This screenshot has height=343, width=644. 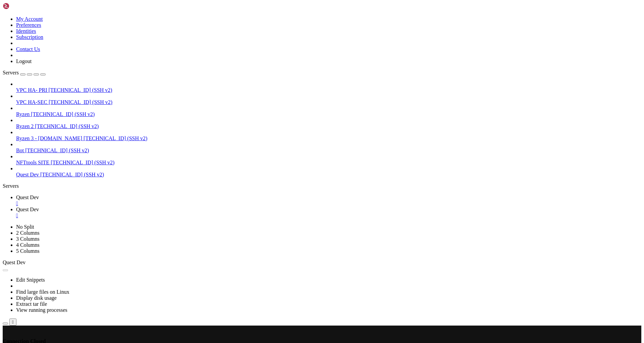 What do you see at coordinates (30, 280) in the screenshot?
I see `a: Edit Snippets` at bounding box center [30, 280].